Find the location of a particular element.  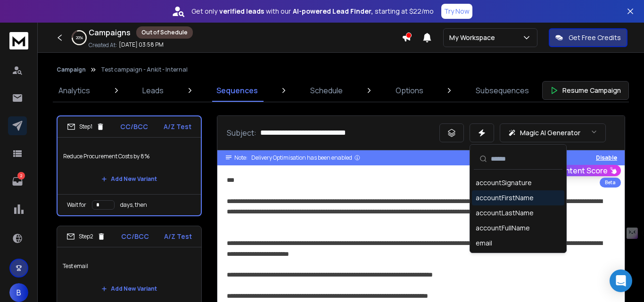

img: logo is located at coordinates (19, 40).